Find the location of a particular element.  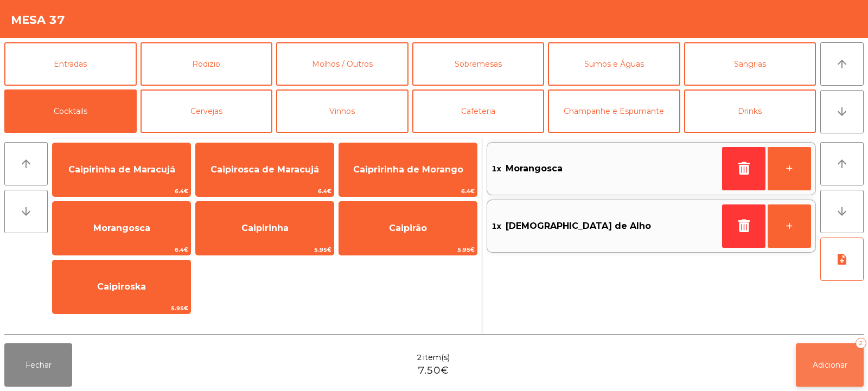

button: Cafeteria is located at coordinates (479, 111).